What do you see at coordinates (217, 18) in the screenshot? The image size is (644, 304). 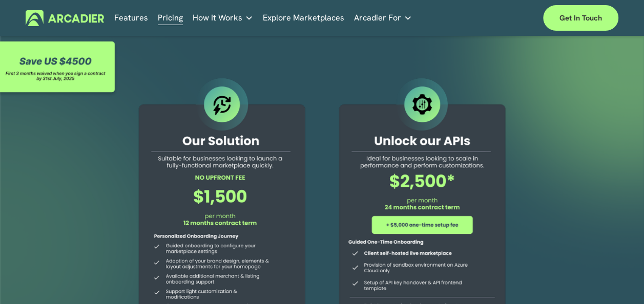 I see `span: How It Works` at bounding box center [217, 18].